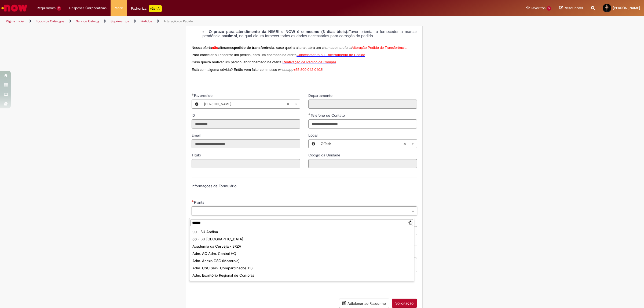 The width and height of the screenshot is (644, 308). Describe the element at coordinates (302, 283) in the screenshot. I see `div: Agudos` at that location.